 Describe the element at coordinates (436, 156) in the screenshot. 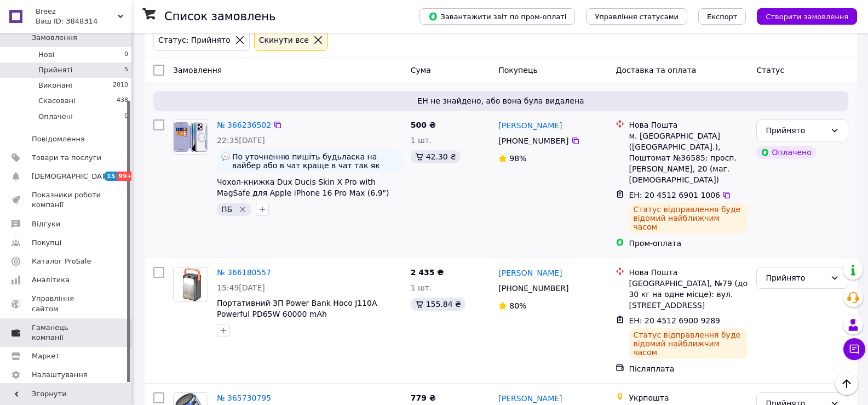

I see `div: 42.30 ₴` at that location.